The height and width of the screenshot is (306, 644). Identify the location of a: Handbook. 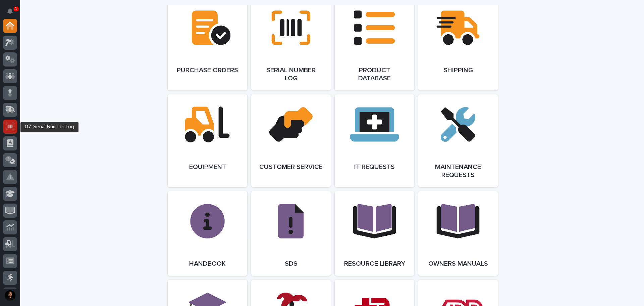
(208, 234).